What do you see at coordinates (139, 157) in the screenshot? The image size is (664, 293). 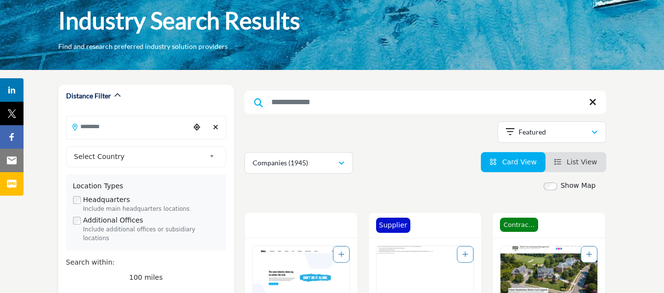 I see `span: Select Country` at bounding box center [139, 157].